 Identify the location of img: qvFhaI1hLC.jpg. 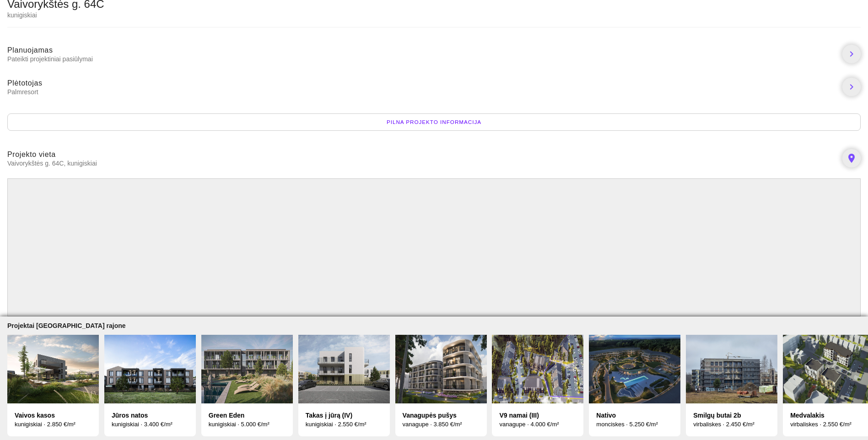
(247, 369).